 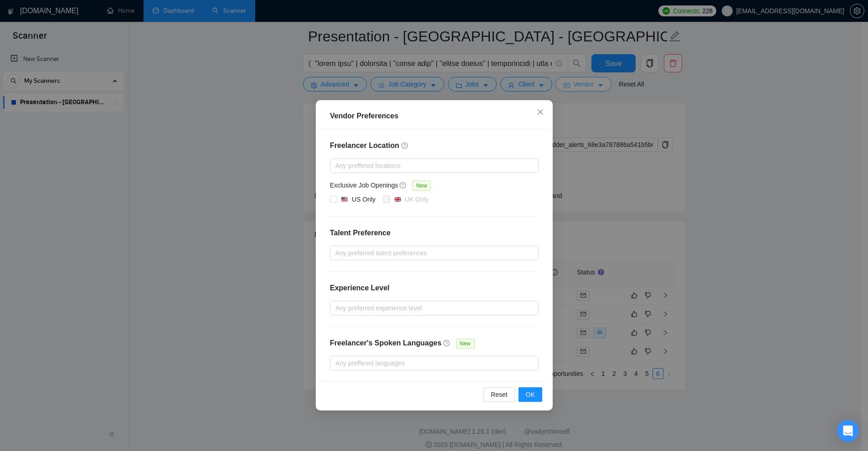 What do you see at coordinates (530, 395) in the screenshot?
I see `span: OK` at bounding box center [530, 395].